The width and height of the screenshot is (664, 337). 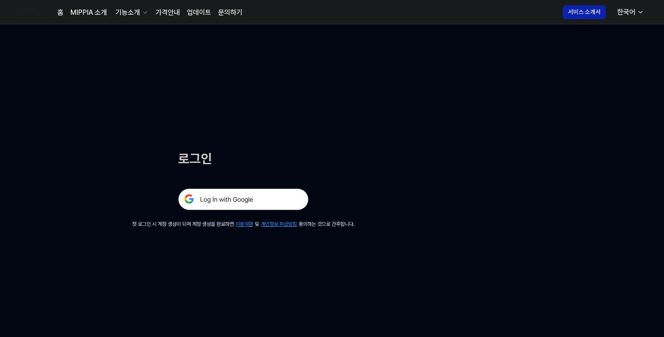 What do you see at coordinates (279, 224) in the screenshot?
I see `a: 개인정보 취급방침` at bounding box center [279, 224].